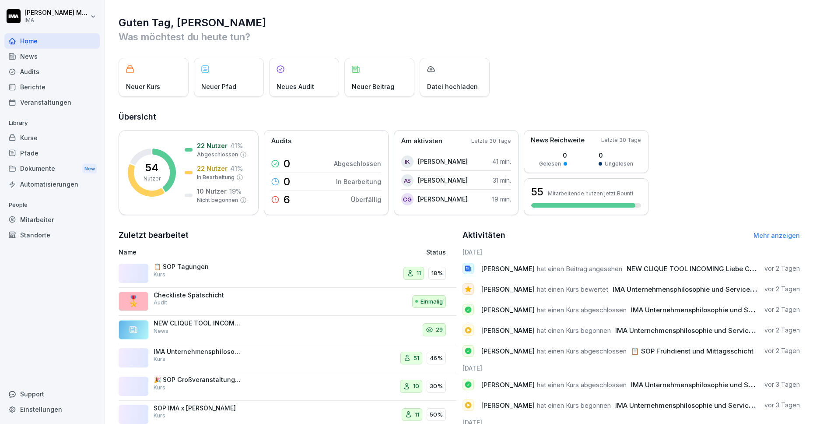  I want to click on div: Audits, so click(52, 71).